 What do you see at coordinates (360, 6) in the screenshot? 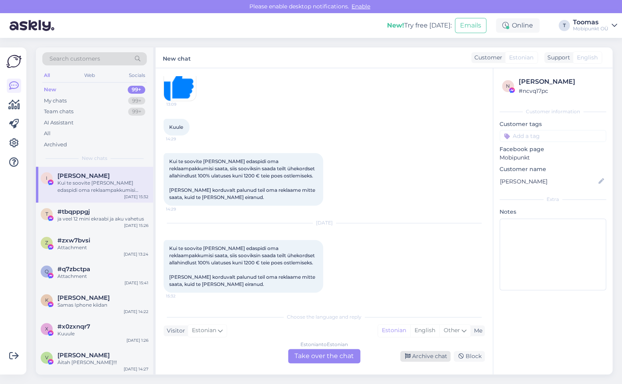
I see `span: Enable` at bounding box center [360, 6].